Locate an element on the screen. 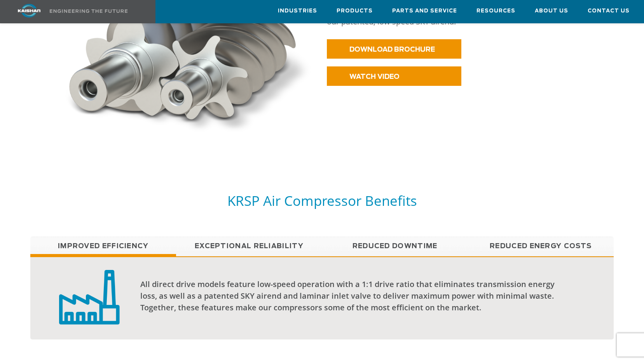 The width and height of the screenshot is (644, 362). span: WATCH VIDEO is located at coordinates (374, 77).